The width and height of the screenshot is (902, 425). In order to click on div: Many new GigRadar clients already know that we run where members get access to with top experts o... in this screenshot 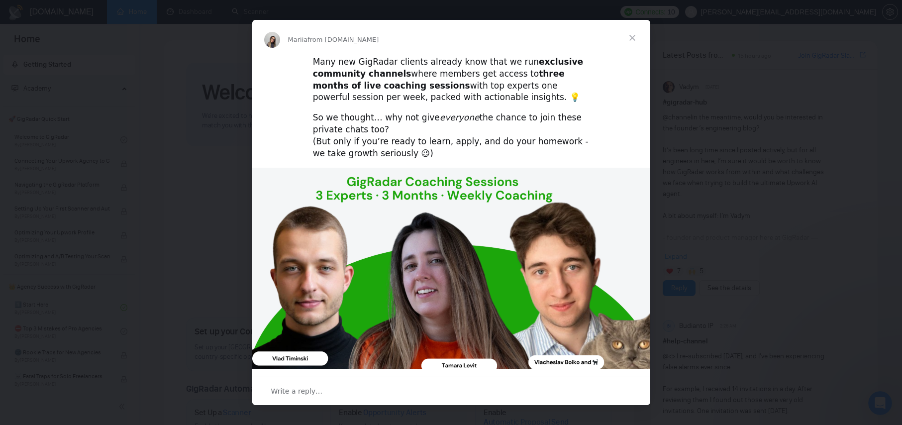, I will do `click(451, 80)`.